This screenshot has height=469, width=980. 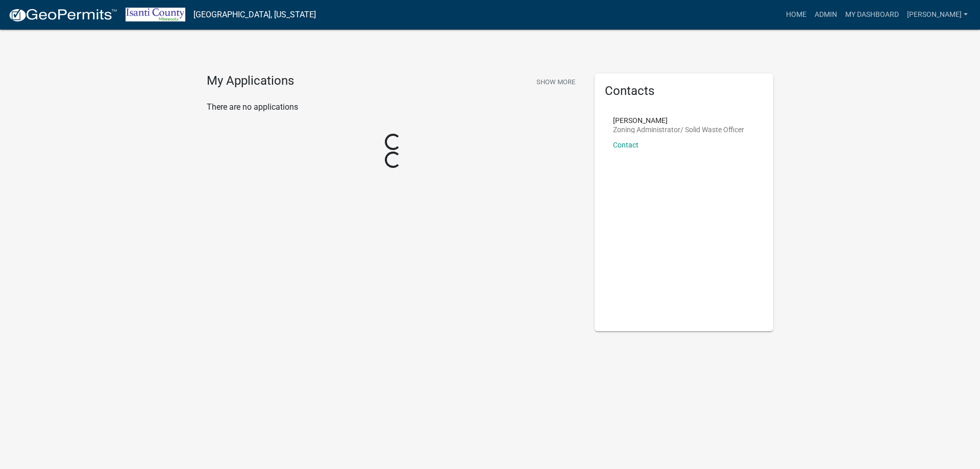 What do you see at coordinates (684, 91) in the screenshot?
I see `h5: Contacts` at bounding box center [684, 91].